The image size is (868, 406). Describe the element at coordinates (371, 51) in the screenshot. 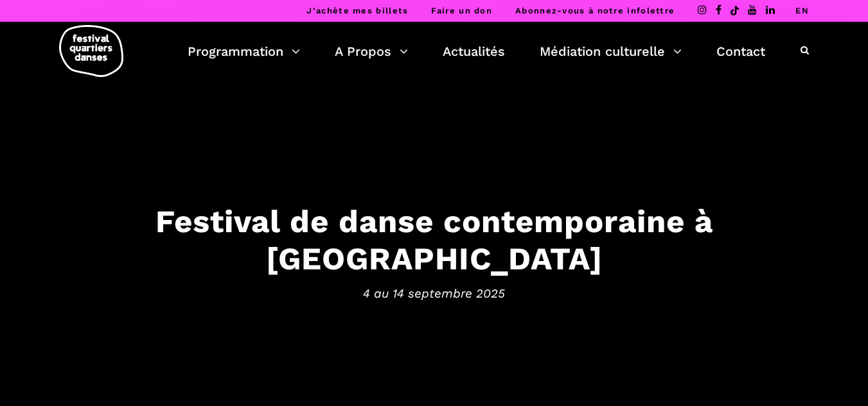

I see `a: A Propos` at that location.